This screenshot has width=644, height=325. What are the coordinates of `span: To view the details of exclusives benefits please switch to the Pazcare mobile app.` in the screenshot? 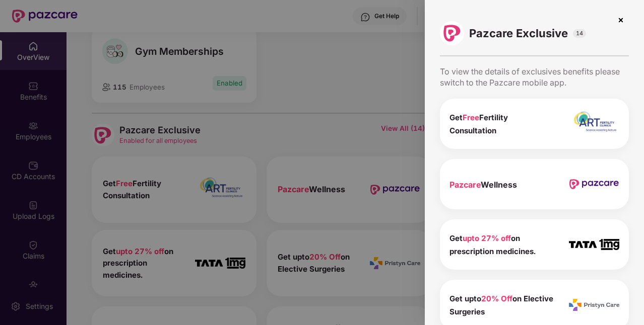 It's located at (530, 77).